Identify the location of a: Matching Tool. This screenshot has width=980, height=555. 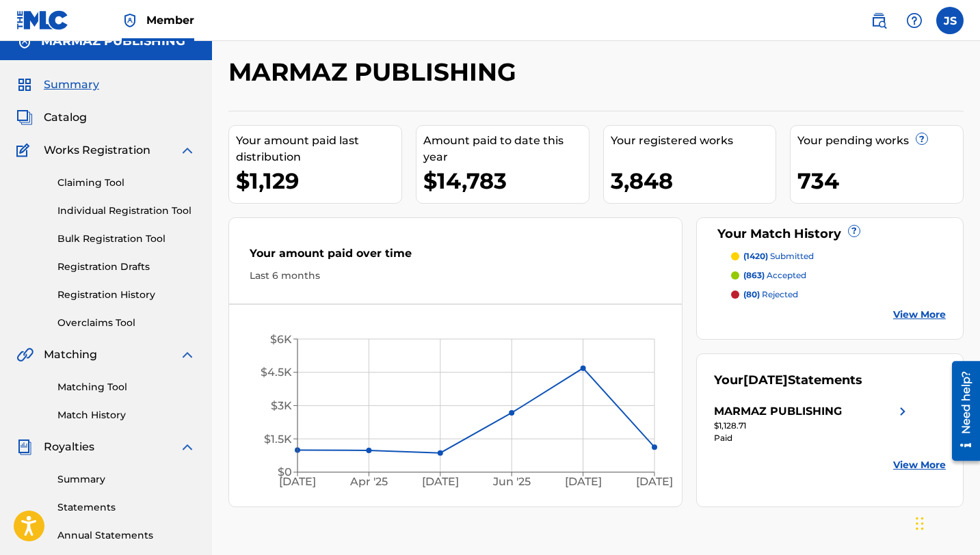
(127, 387).